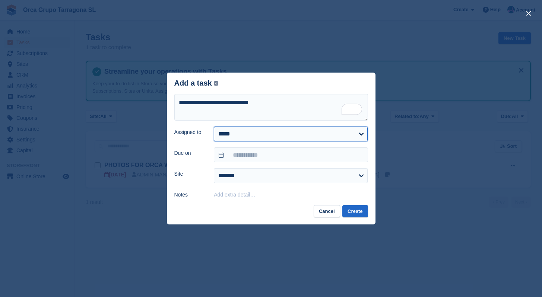 This screenshot has height=297, width=542. What do you see at coordinates (190, 174) in the screenshot?
I see `label: Site` at bounding box center [190, 174].